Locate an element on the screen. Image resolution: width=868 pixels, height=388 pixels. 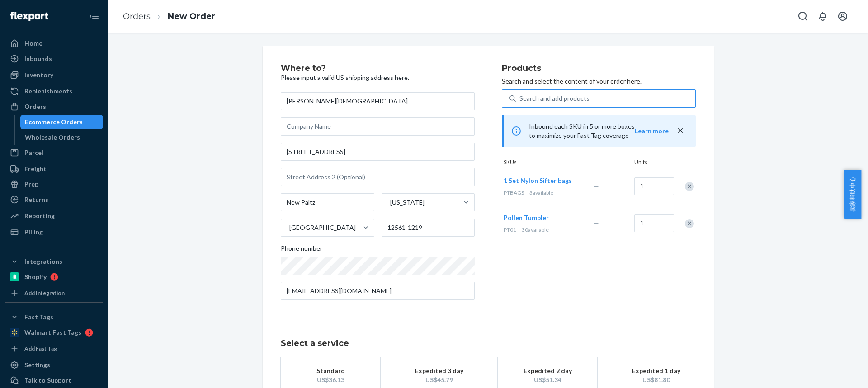
div: US$81.80 is located at coordinates (656, 380).